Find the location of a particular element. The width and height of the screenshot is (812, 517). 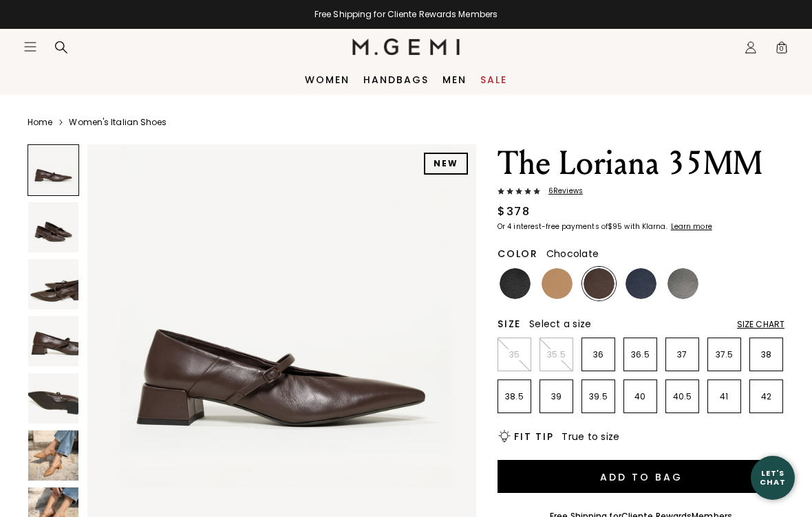

span: Select a size is located at coordinates (560, 325).